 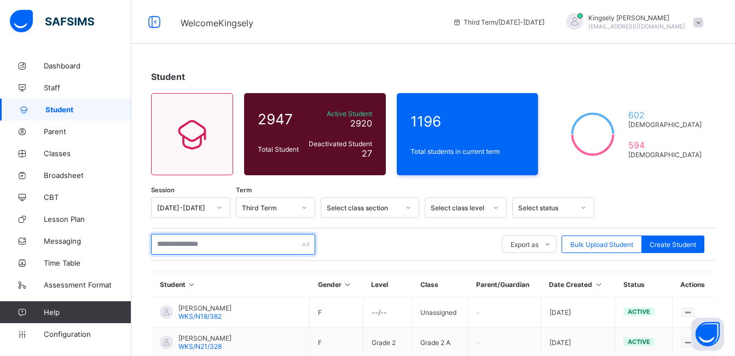 What do you see at coordinates (693, 285) in the screenshot?
I see `th: Actions` at bounding box center [693, 285].